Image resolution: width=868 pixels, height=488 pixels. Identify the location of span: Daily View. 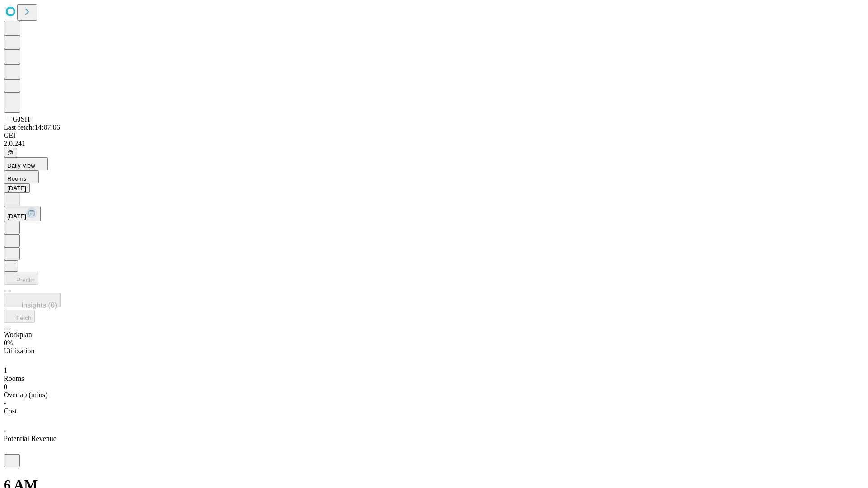
(21, 166).